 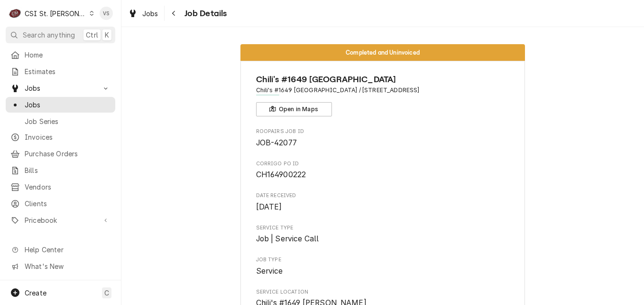 What do you see at coordinates (383, 138) in the screenshot?
I see `div: Roopairs Job ID` at bounding box center [383, 138].